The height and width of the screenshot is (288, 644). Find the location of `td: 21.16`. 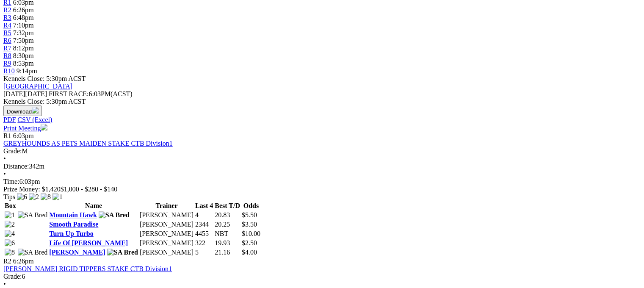

td: 21.16 is located at coordinates (227, 252).